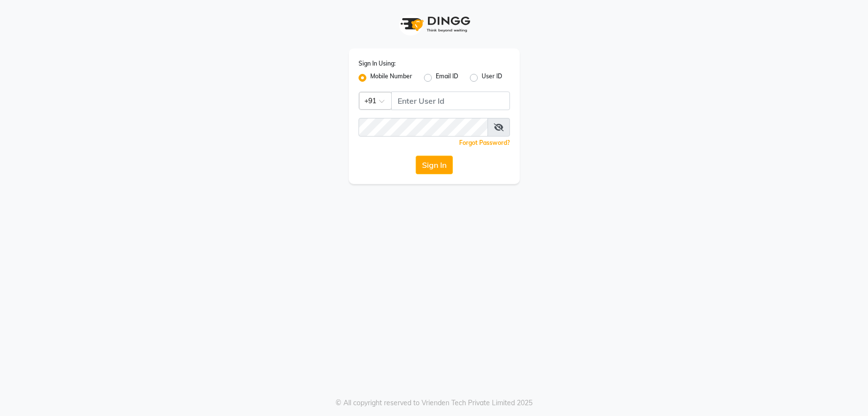 The image size is (868, 416). What do you see at coordinates (485, 142) in the screenshot?
I see `a: Forgot Password?` at bounding box center [485, 142].